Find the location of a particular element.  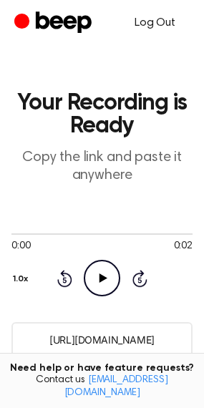

span: Contact us is located at coordinates (102, 386).